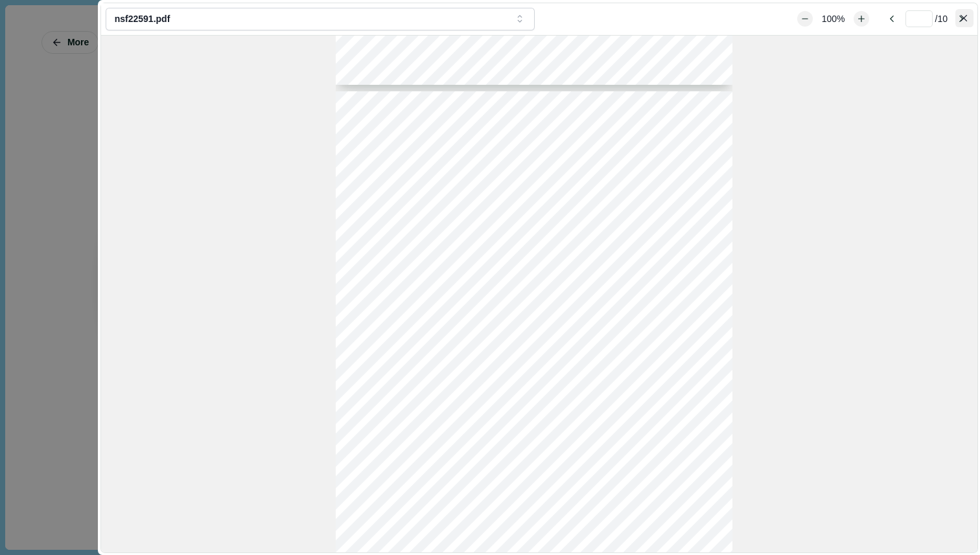 Image resolution: width=980 pixels, height=555 pixels. What do you see at coordinates (942, 19) in the screenshot?
I see `span: / 10` at bounding box center [942, 19].